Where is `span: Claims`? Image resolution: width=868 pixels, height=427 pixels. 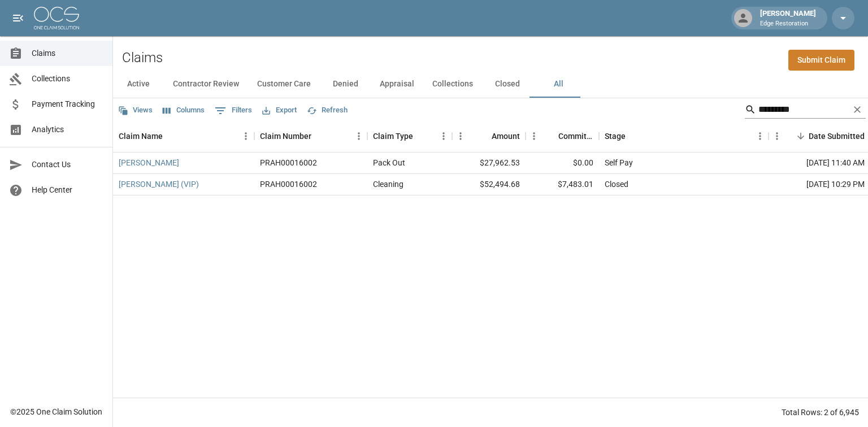 span: Claims is located at coordinates (68, 53).